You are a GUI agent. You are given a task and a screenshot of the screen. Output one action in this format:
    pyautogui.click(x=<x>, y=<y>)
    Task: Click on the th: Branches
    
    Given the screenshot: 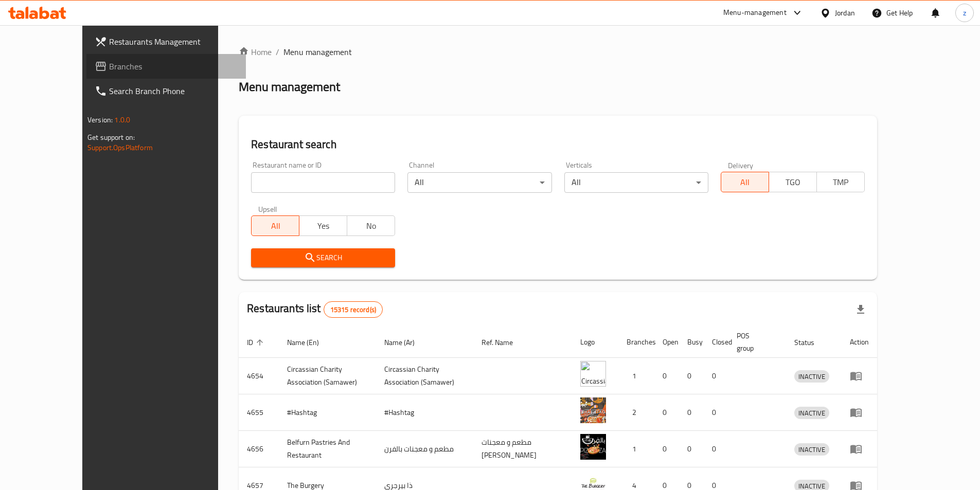 What is the action you would take?
    pyautogui.click(x=637, y=342)
    